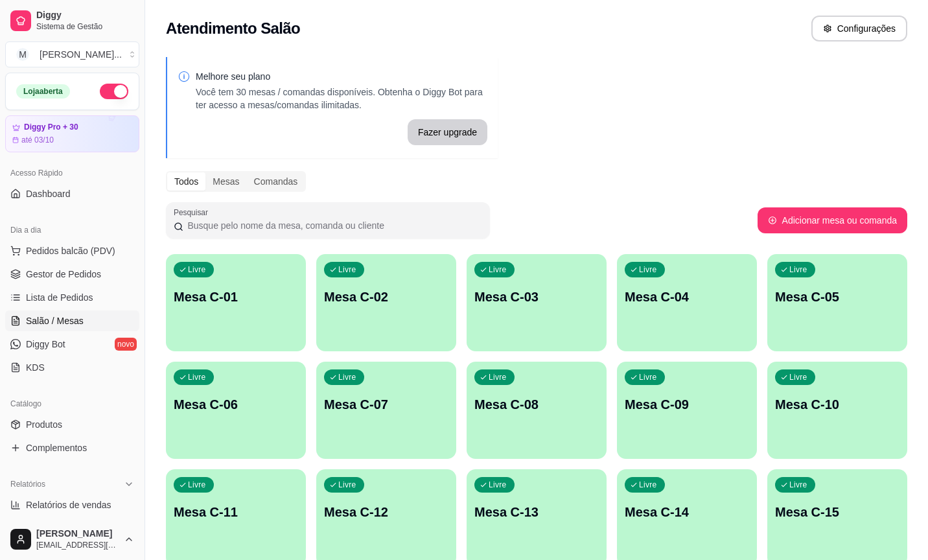  Describe the element at coordinates (832, 220) in the screenshot. I see `button: Adicionar mesa ou comanda` at that location.